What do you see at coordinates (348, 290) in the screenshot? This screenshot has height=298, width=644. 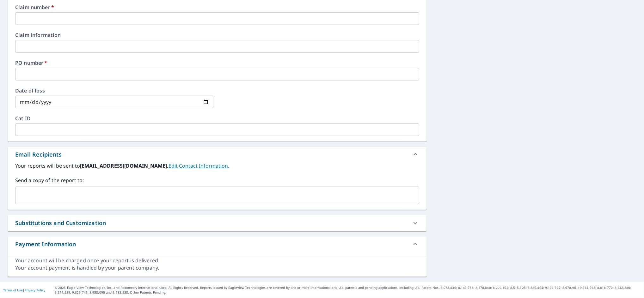 I see `p: © 2025 Eagle View Technologies, Inc. and Pictometry International Corp. All Rights Reserved. Repo...` at bounding box center [348, 290].